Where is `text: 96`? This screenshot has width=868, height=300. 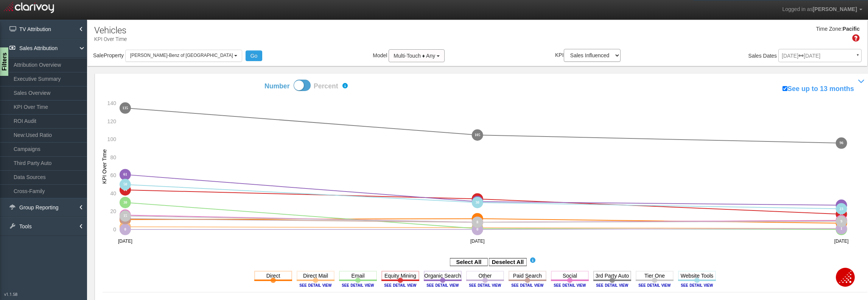 text: 96 is located at coordinates (842, 143).